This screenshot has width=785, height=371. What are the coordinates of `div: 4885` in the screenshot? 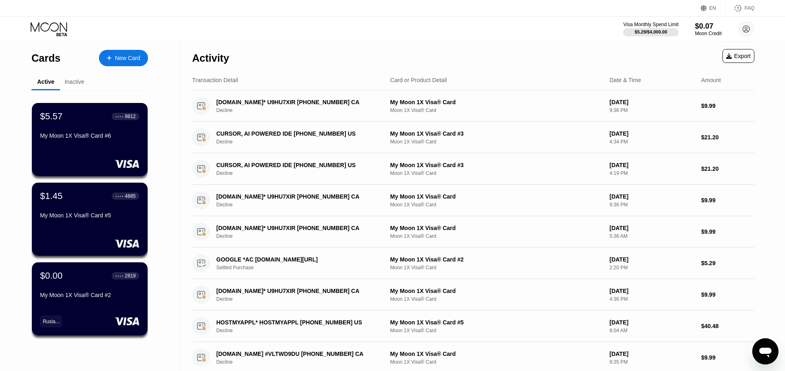 It's located at (130, 196).